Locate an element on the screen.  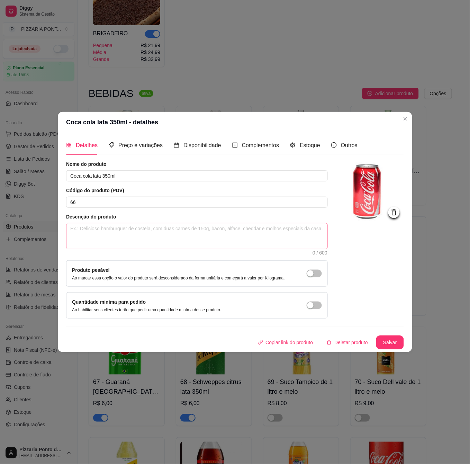
article: Descrição do produto is located at coordinates (197, 217).